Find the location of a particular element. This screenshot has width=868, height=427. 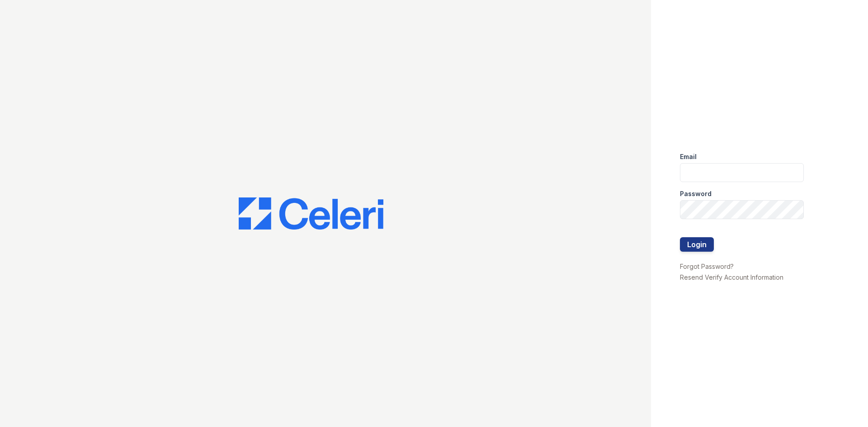

button: Login is located at coordinates (697, 245).